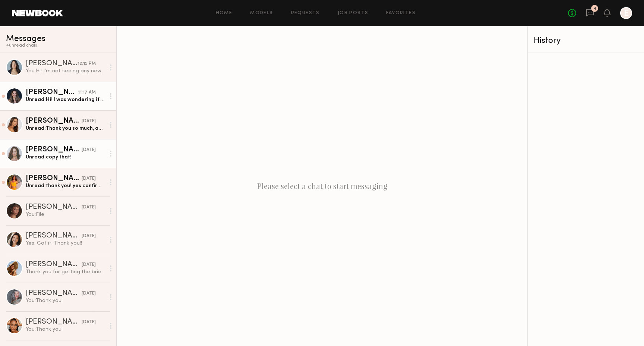  What do you see at coordinates (626, 13) in the screenshot?
I see `a: E` at bounding box center [626, 13].